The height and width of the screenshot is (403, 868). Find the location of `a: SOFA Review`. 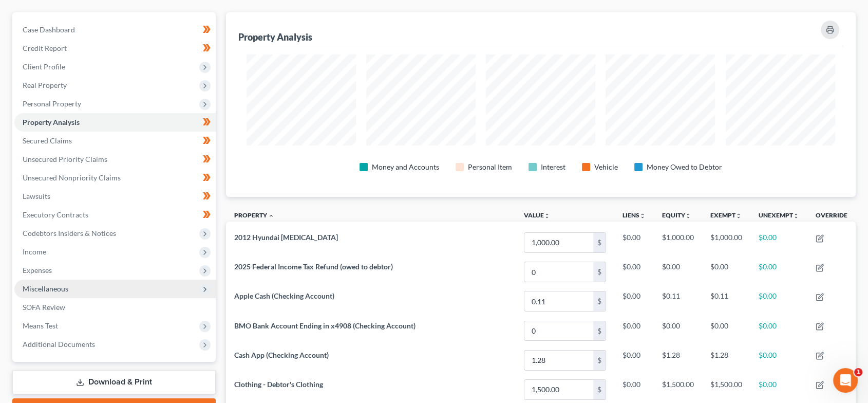

a: SOFA Review is located at coordinates (115, 307).